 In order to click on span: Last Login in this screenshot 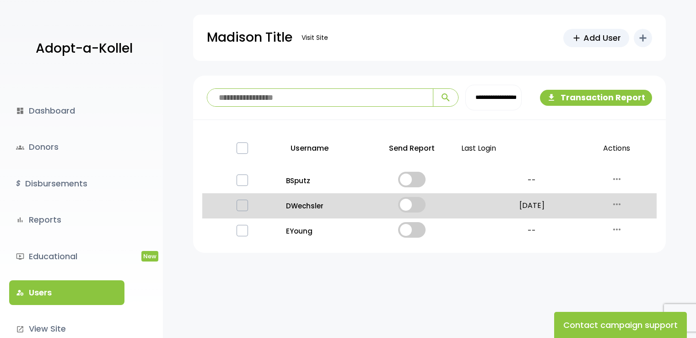, I will do `click(479, 148)`.